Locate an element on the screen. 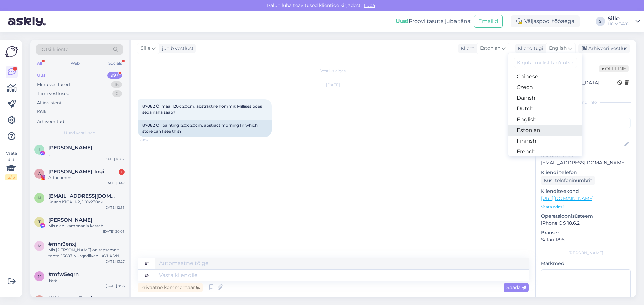 Image resolution: width=644 pixels, height=305 pixels. span: Tiina Kurvits is located at coordinates (70, 220).